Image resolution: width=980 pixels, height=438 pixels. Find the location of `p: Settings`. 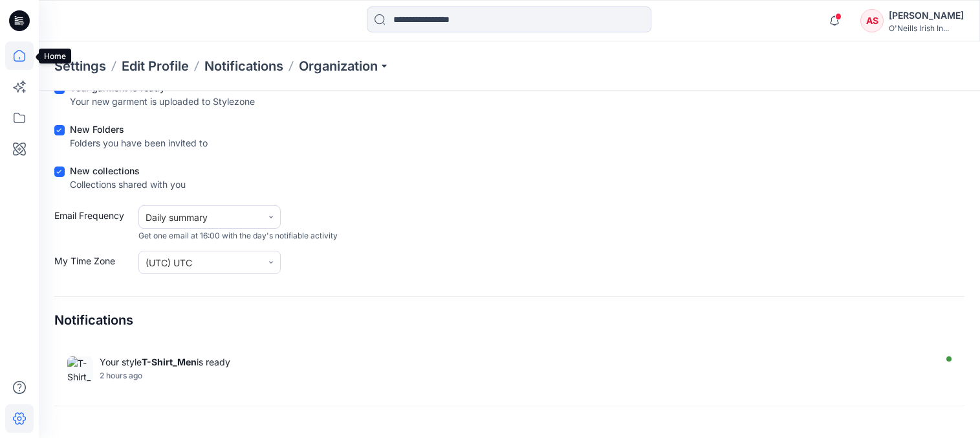

p: Settings is located at coordinates (80, 66).